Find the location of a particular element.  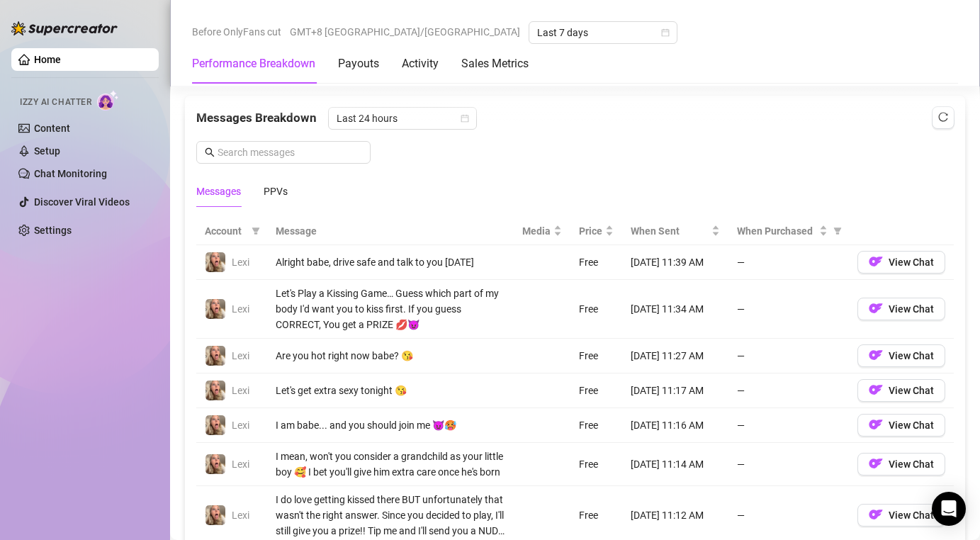

div: PPVs is located at coordinates (275, 191).